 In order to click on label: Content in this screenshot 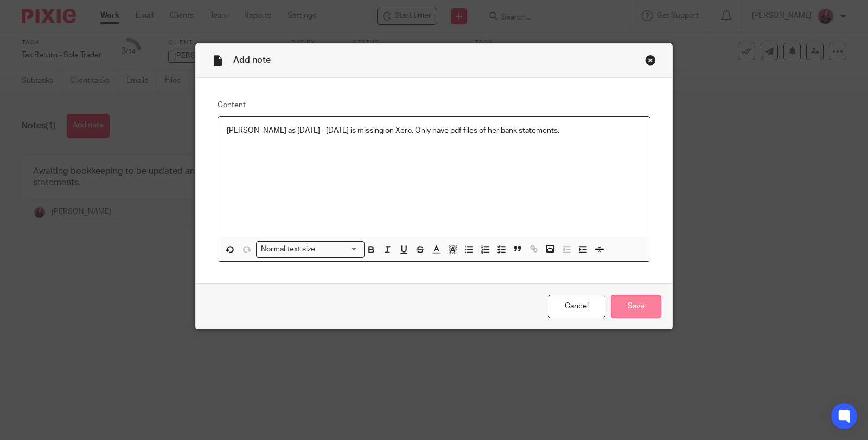, I will do `click(434, 105)`.